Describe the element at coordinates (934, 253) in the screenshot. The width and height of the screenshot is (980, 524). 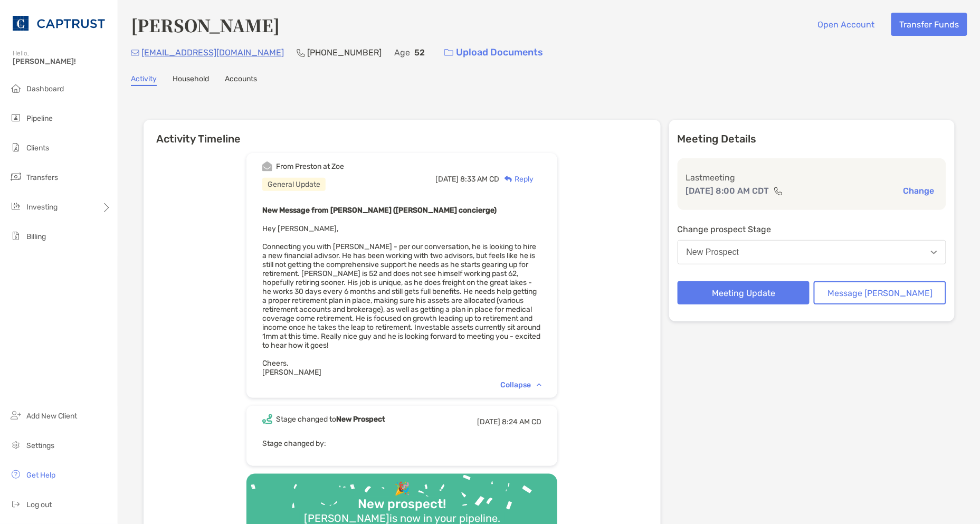
I see `img: Open dropdown arrow` at that location.